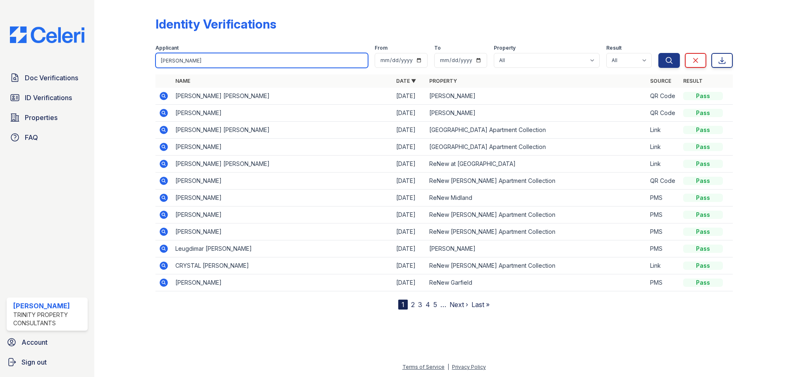  Describe the element at coordinates (381, 48) in the screenshot. I see `label: From` at that location.